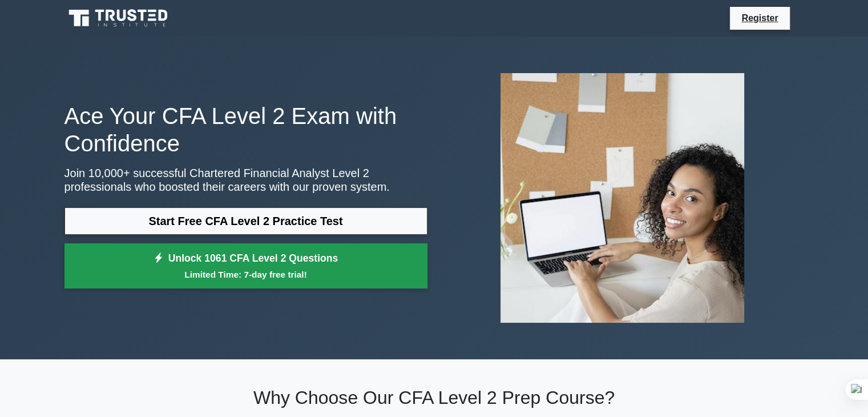 The width and height of the screenshot is (868, 417). What do you see at coordinates (246, 130) in the screenshot?
I see `h1: Ace Your CFA Level 2 Exam with Confidence` at bounding box center [246, 130].